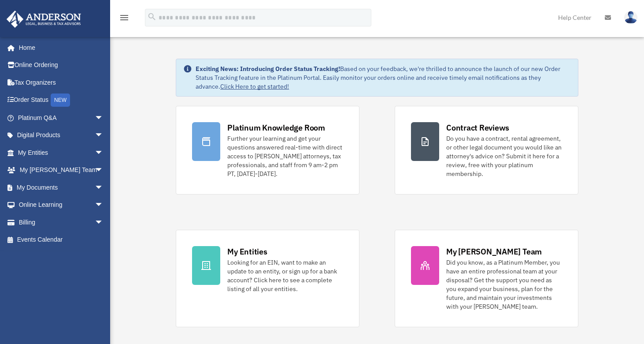 This screenshot has height=344, width=644. What do you see at coordinates (62, 82) in the screenshot?
I see `a: Tax Organizers` at bounding box center [62, 82].